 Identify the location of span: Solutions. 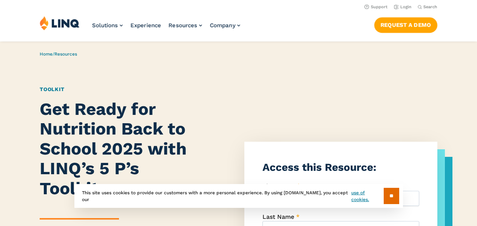
(105, 25).